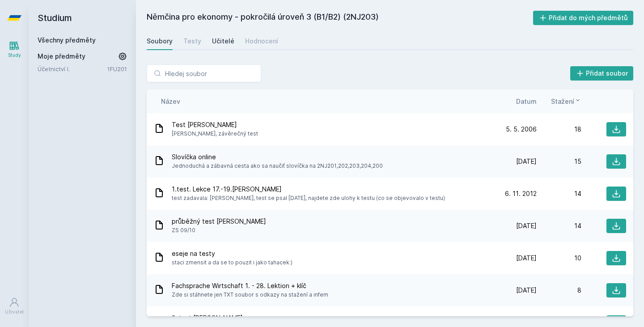  What do you see at coordinates (232, 262) in the screenshot?
I see `span: staci zmensit a da se to pouzit i jako tahacek:)` at bounding box center [232, 262].